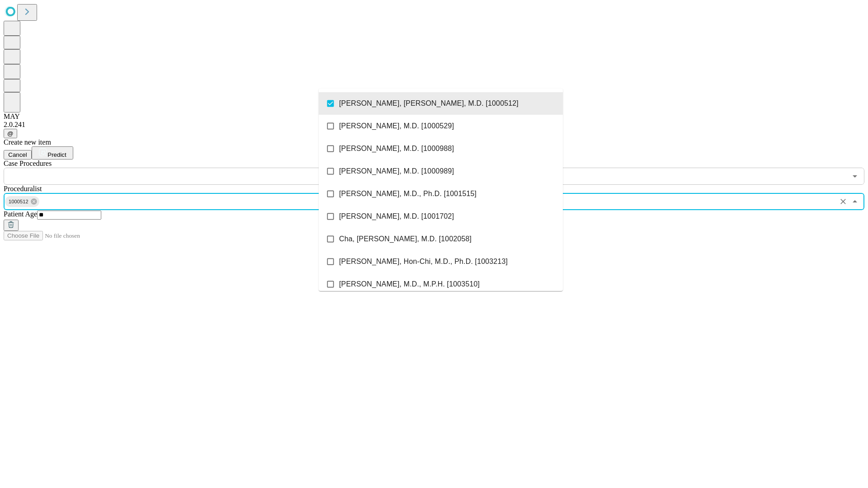 This screenshot has height=488, width=868. What do you see at coordinates (855, 177) in the screenshot?
I see `button: Open` at bounding box center [855, 177].